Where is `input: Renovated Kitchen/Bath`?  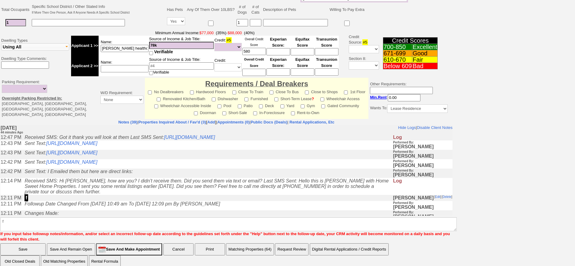
input: Renovated Kitchen/Bath is located at coordinates (158, 99).